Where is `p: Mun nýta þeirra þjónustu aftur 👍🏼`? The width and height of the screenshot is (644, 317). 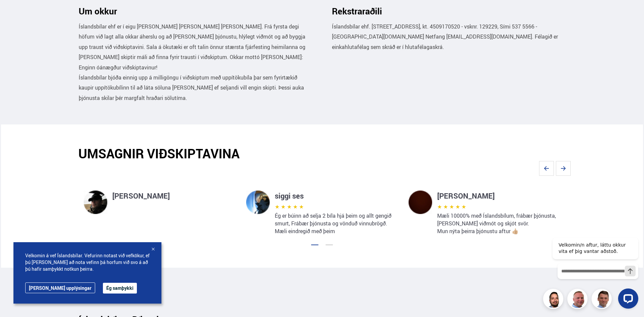 p: Mun nýta þeirra þjónustu aftur 👍🏼 is located at coordinates (499, 231).